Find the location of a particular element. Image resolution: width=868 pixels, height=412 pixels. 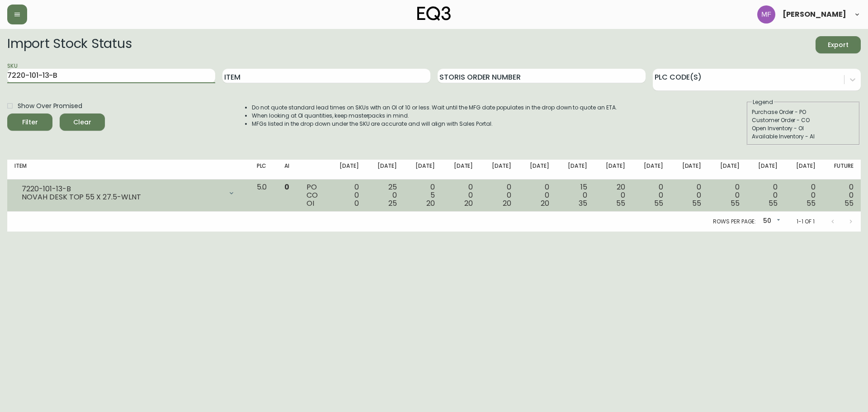

span: Export is located at coordinates (838, 45).